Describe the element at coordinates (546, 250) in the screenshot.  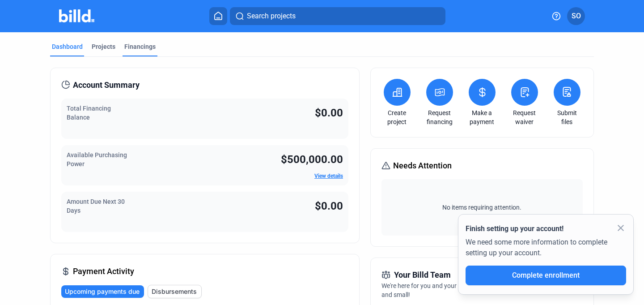
I see `div: We need some more information to complete setting up your account.` at that location.